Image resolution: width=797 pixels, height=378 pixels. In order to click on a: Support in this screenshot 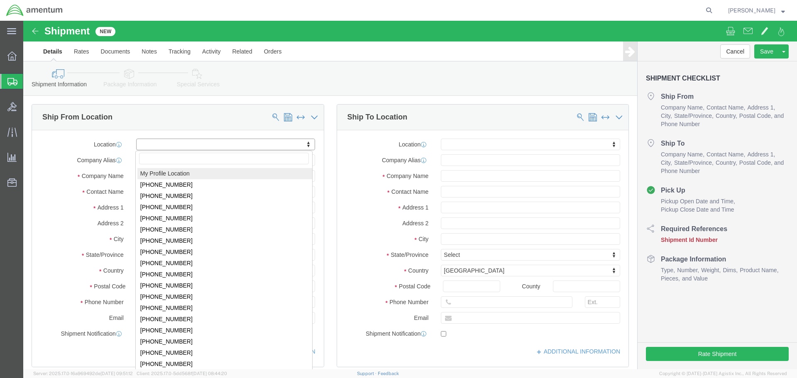, I will do `click(367, 374)`.